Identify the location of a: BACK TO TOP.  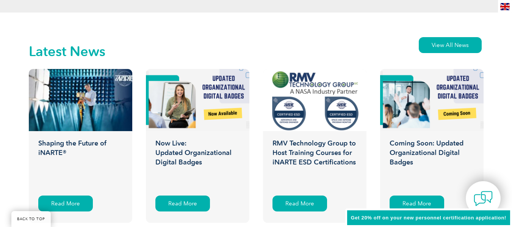
(31, 219).